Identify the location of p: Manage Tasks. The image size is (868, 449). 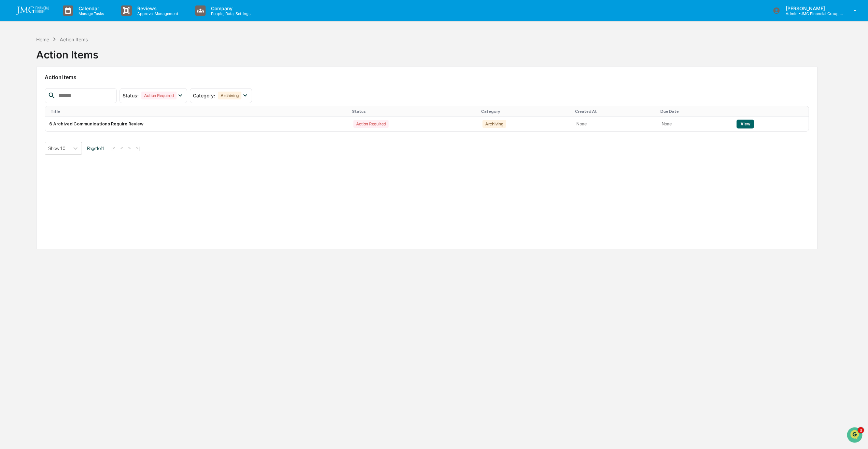
(90, 13).